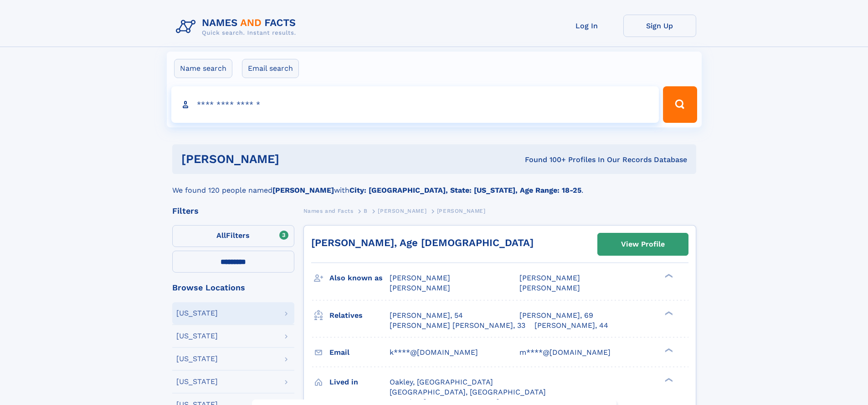 The image size is (868, 405). Describe the element at coordinates (587, 26) in the screenshot. I see `a: Log In` at that location.